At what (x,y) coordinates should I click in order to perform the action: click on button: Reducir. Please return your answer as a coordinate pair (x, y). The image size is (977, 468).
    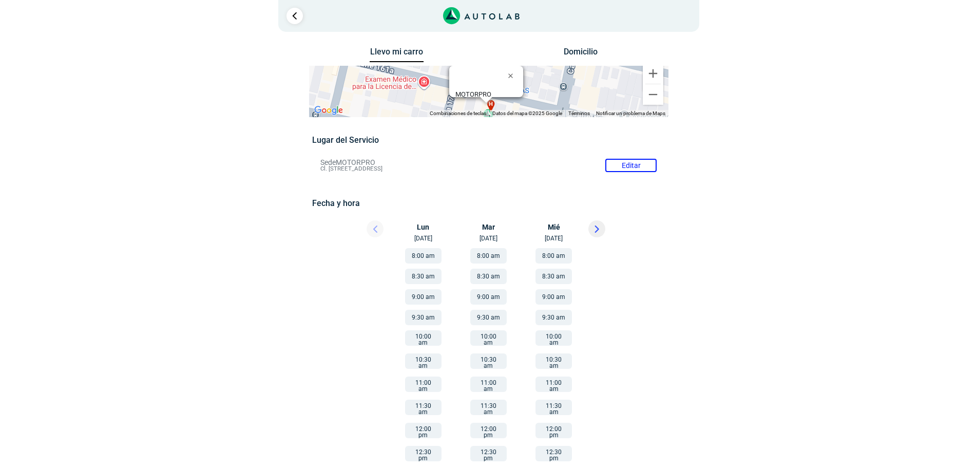
    Looking at the image, I should click on (653, 95).